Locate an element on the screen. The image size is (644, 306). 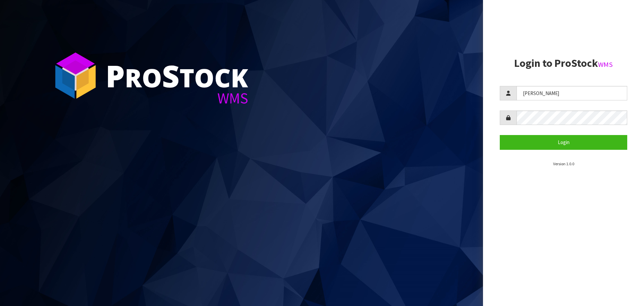
span: P is located at coordinates (115, 76).